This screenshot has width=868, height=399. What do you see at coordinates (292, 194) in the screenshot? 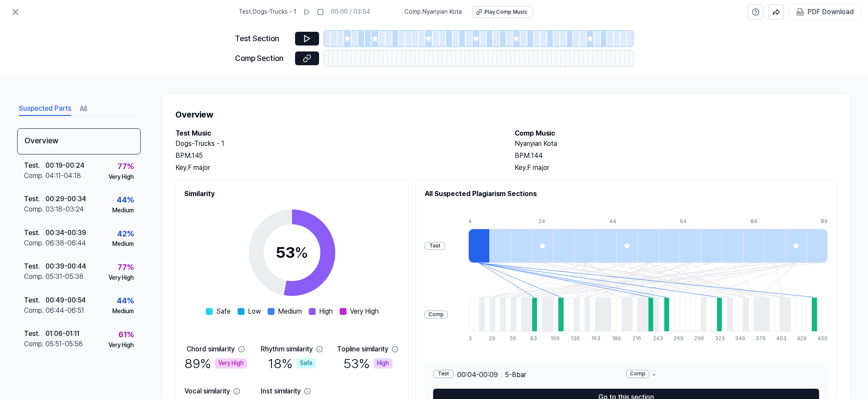
I see `h2: Similarity` at bounding box center [292, 194].